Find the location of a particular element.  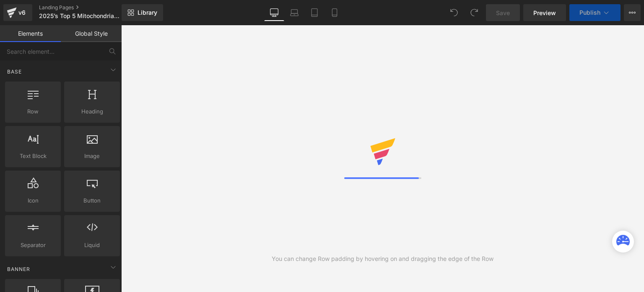

span: Publish is located at coordinates (590, 12).